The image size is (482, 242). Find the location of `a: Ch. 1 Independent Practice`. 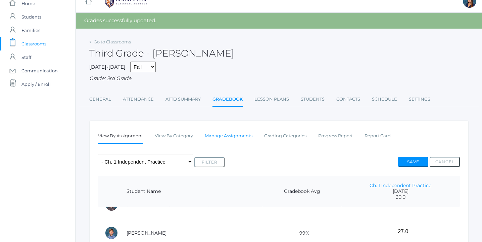

a: Ch. 1 Independent Practice is located at coordinates (401, 185).